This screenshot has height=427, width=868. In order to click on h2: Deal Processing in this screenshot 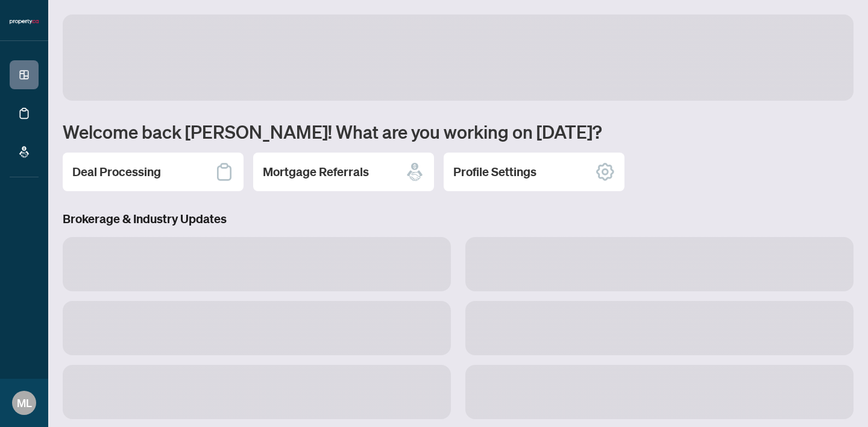, I will do `click(116, 172)`.